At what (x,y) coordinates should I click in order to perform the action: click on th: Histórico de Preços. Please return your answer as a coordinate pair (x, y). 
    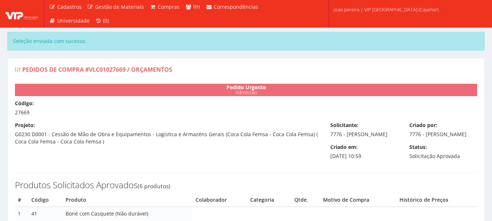
    Looking at the image, I should click on (437, 200).